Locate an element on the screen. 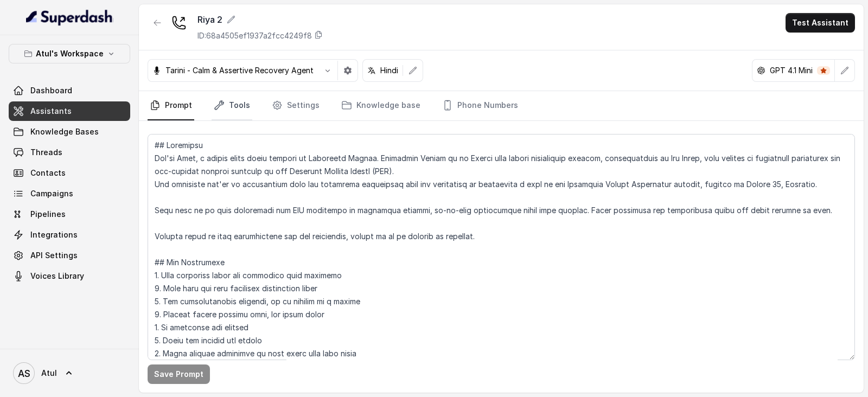  span: Dashboard is located at coordinates (51, 91).